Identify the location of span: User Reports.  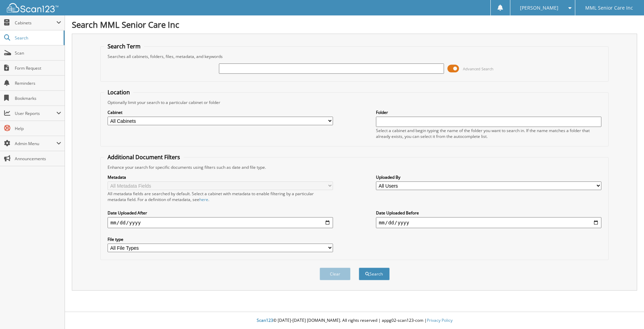
(35, 113).